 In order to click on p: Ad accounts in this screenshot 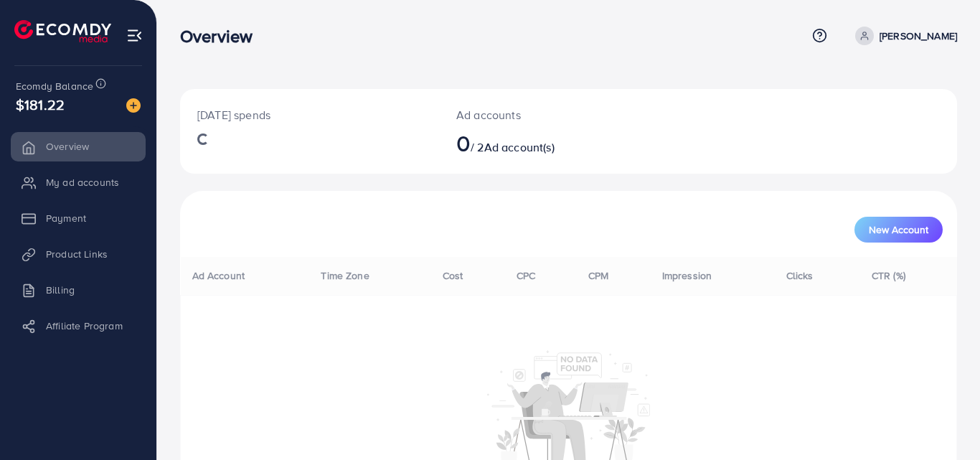, I will do `click(536, 115)`.